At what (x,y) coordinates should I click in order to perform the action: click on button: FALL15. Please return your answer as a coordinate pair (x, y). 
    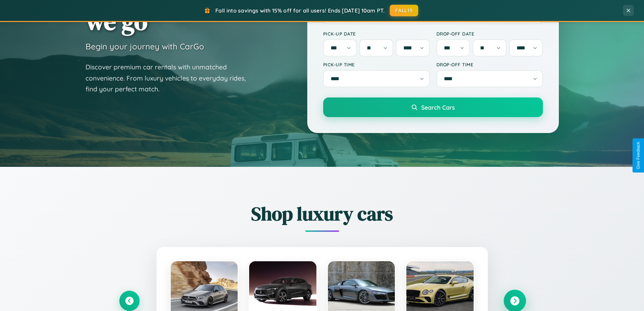
    Looking at the image, I should click on (404, 11).